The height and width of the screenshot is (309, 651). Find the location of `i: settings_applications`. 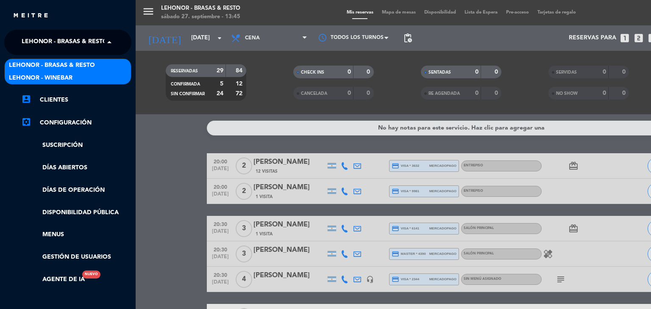

i: settings_applications is located at coordinates (26, 122).